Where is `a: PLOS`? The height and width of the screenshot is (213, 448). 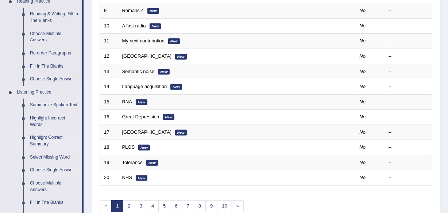
a: PLOS is located at coordinates (128, 147).